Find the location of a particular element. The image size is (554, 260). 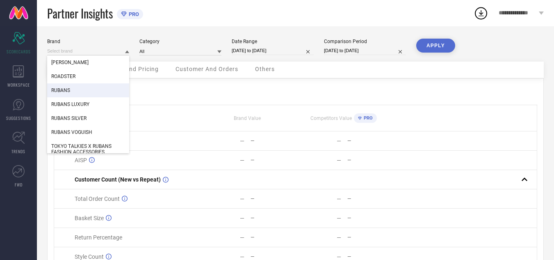

span: WORKSPACE is located at coordinates (18, 85).